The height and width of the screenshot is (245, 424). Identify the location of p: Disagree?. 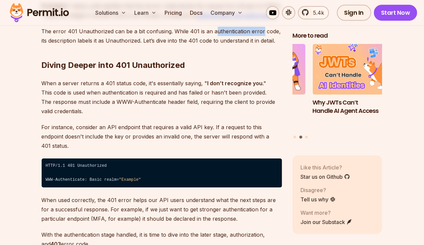
(318, 190).